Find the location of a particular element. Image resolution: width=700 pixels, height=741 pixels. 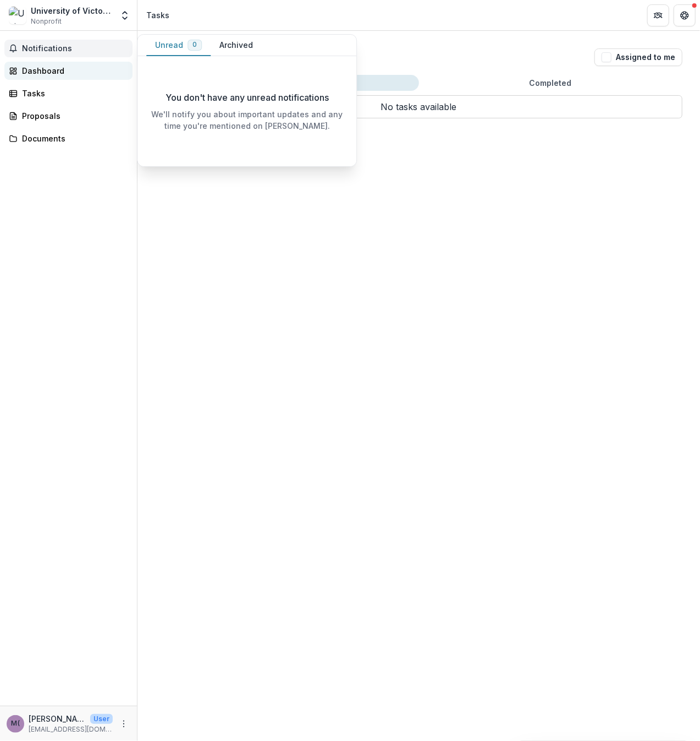

div: Documents is located at coordinates (72, 138).